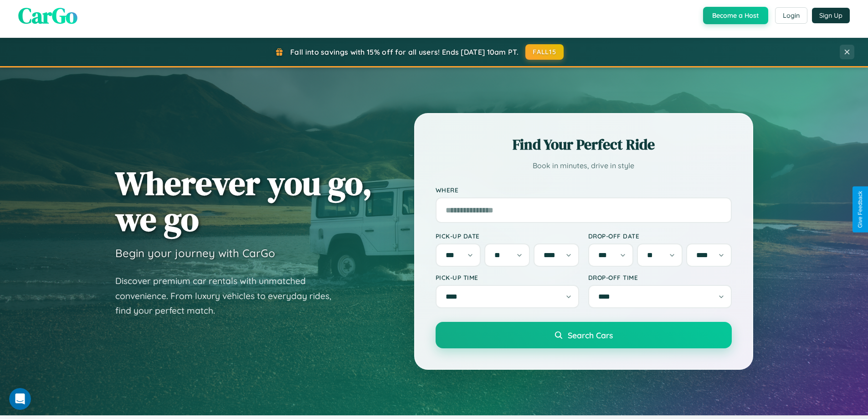  I want to click on label: Drop-off Date, so click(660, 236).